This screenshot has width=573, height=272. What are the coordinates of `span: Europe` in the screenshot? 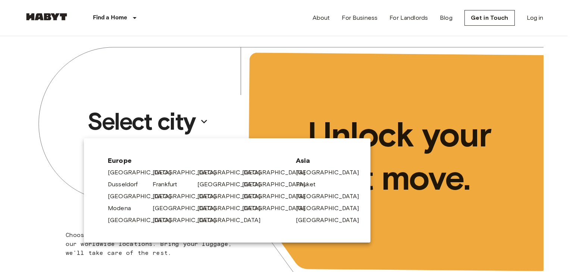 It's located at (196, 161).